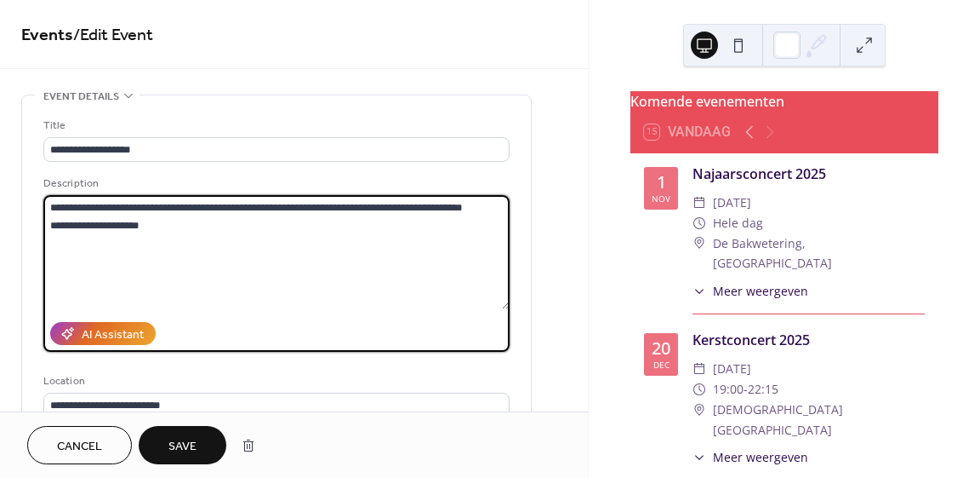 The width and height of the screenshot is (980, 478). Describe the element at coordinates (661, 348) in the screenshot. I see `div: 20` at that location.